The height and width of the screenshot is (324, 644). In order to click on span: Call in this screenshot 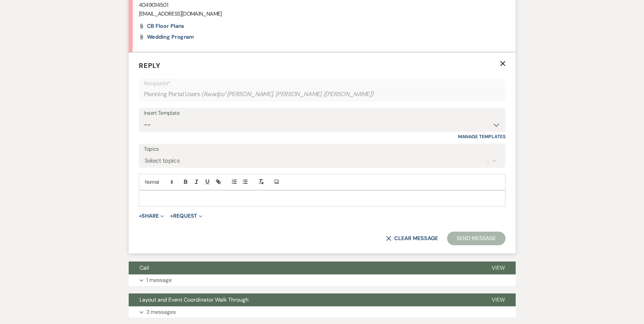, I will do `click(145, 267)`.